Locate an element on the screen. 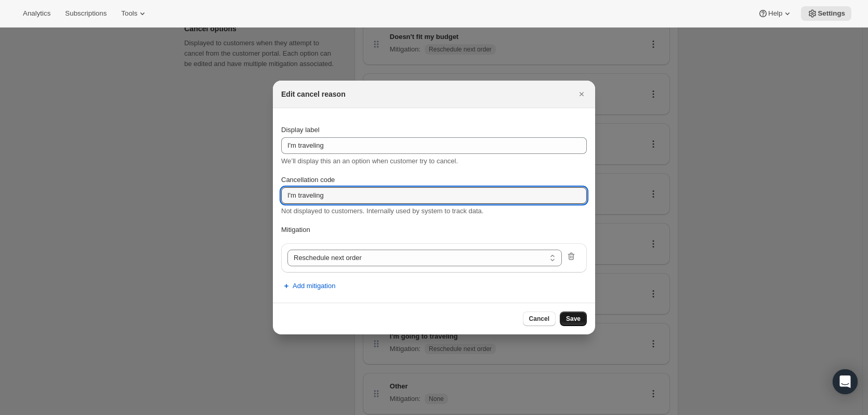 The width and height of the screenshot is (868, 415). p: Mitigation is located at coordinates (434, 230).